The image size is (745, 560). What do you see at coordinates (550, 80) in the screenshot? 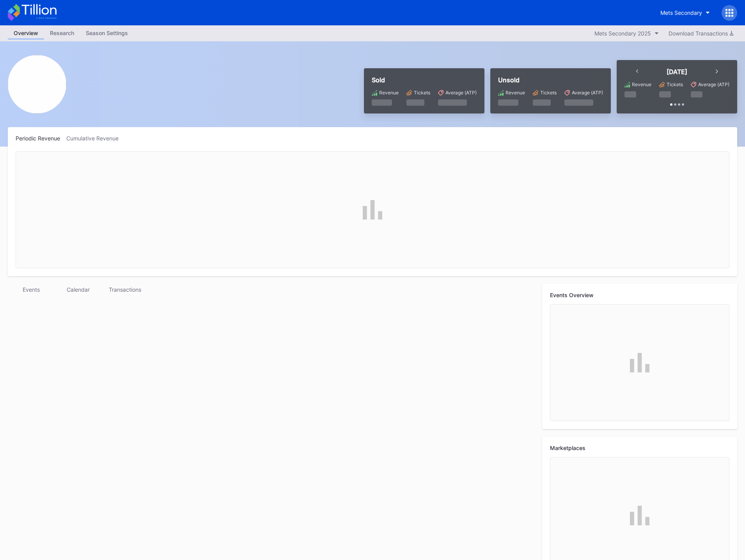
I see `div: Unsold` at bounding box center [550, 80].